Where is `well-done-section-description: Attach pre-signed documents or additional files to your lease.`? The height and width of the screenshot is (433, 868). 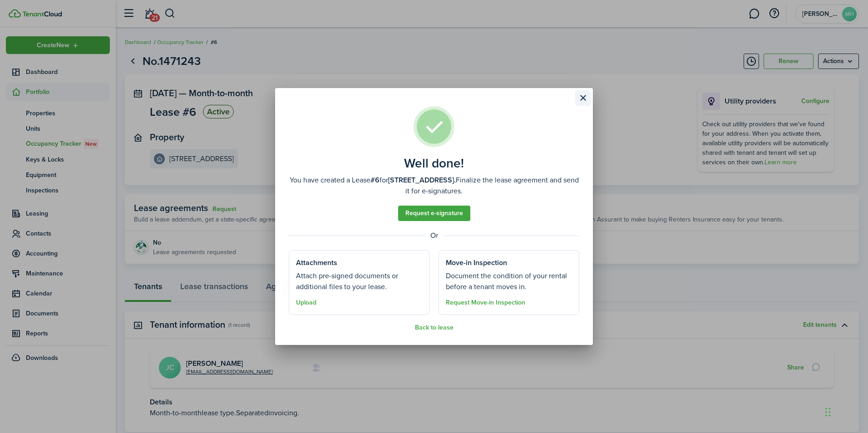 well-done-section-description: Attach pre-signed documents or additional files to your lease. is located at coordinates (359, 281).